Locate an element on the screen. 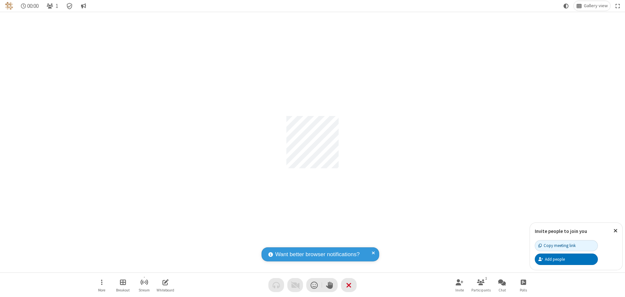  img: QA Selenium DO NOT DELETE OR CHANGE is located at coordinates (9, 6).